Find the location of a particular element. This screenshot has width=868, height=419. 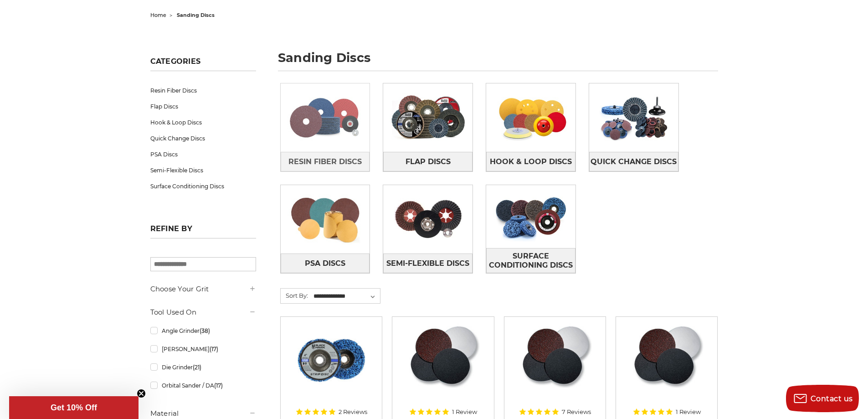

span: Semi-Flexible Discs is located at coordinates (428, 263).